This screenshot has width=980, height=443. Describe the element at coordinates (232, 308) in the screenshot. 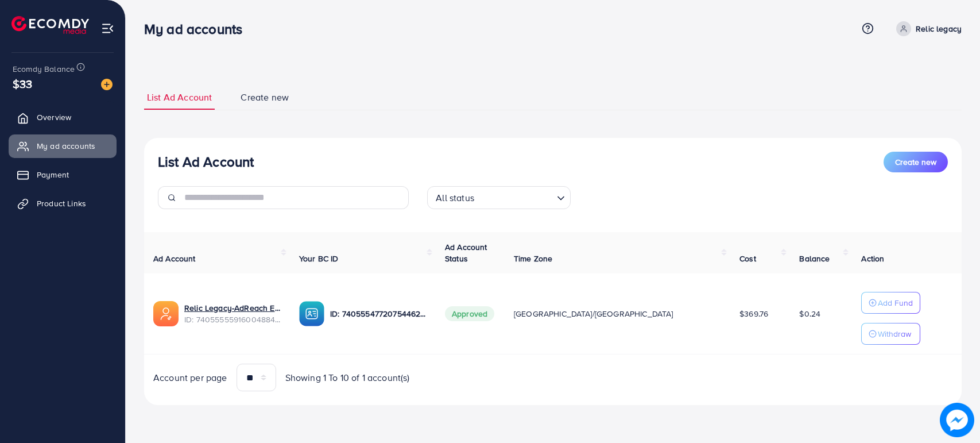

I see `a: Relic Legacy-AdReach Ecomdy` at that location.